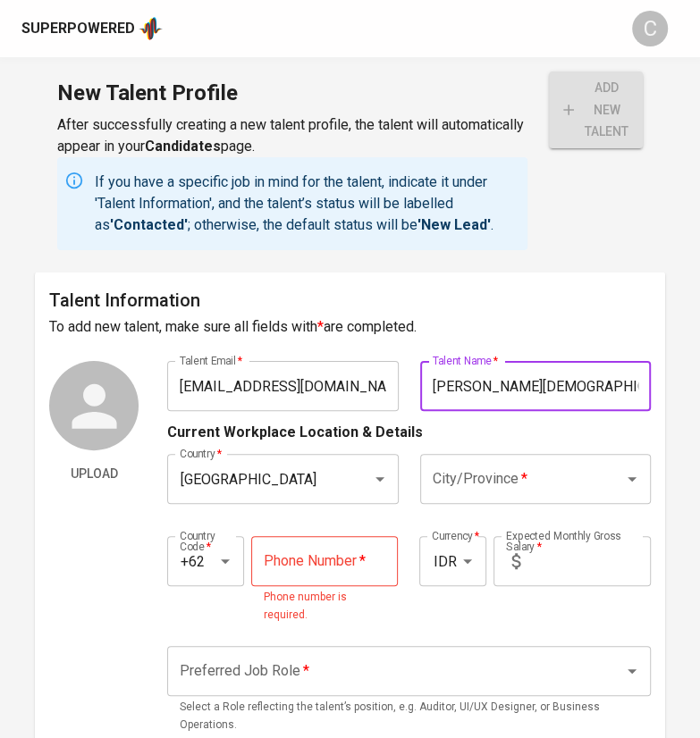 The image size is (700, 738). Describe the element at coordinates (454, 225) in the screenshot. I see `b: 'New Lead'` at that location.